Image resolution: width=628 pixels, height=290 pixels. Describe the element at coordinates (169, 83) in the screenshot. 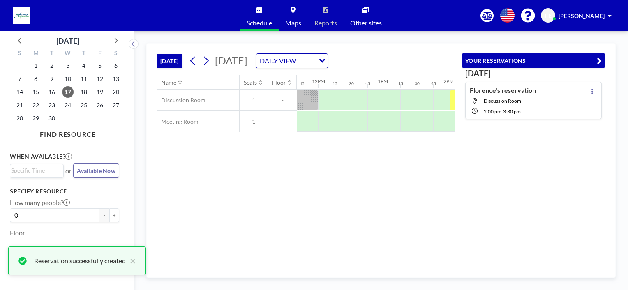

I see `div: Name` at that location.